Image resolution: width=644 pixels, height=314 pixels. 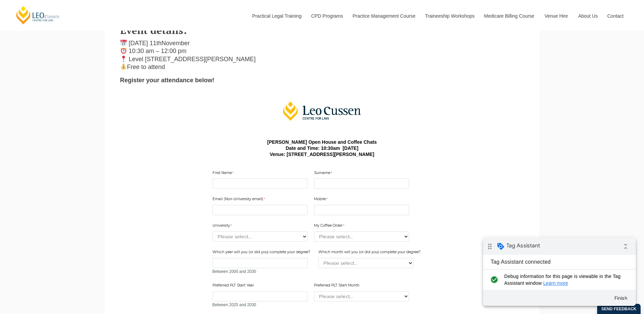 I want to click on span: Tag Assistant, so click(x=40, y=8).